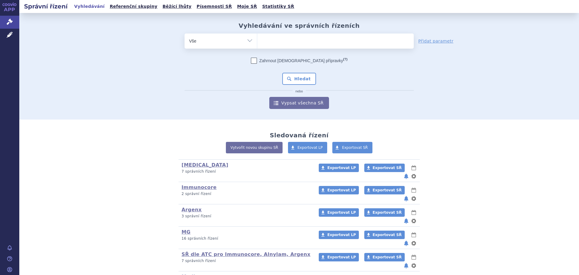 This screenshot has height=275, width=579. Describe the element at coordinates (299, 103) in the screenshot. I see `a: Vypsat všechna SŘ` at that location.